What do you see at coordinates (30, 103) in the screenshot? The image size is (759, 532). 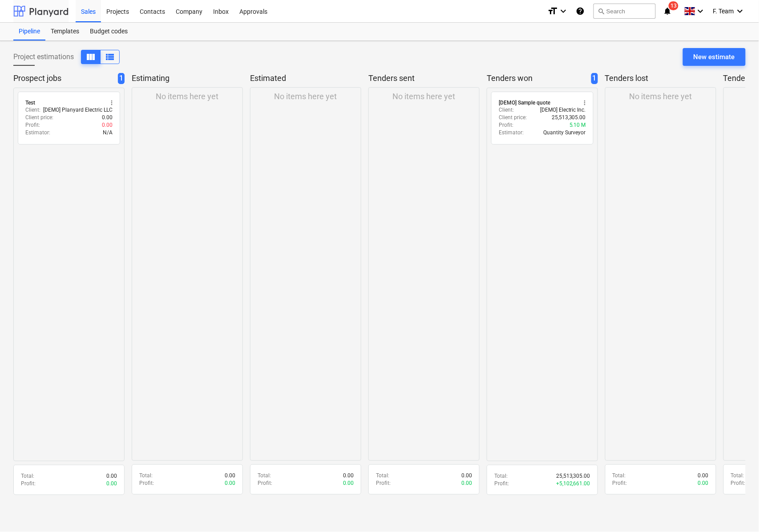 I see `div: Test` at bounding box center [30, 103].